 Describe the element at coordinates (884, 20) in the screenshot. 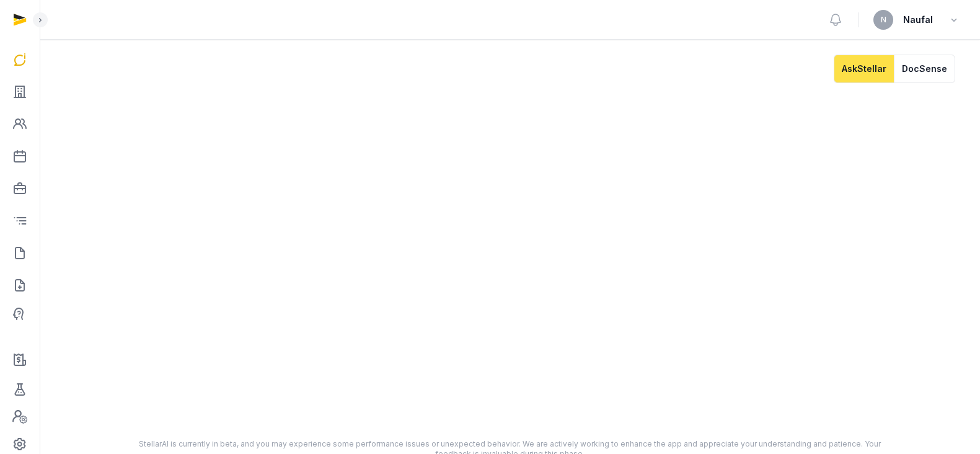

I see `button: N` at that location.